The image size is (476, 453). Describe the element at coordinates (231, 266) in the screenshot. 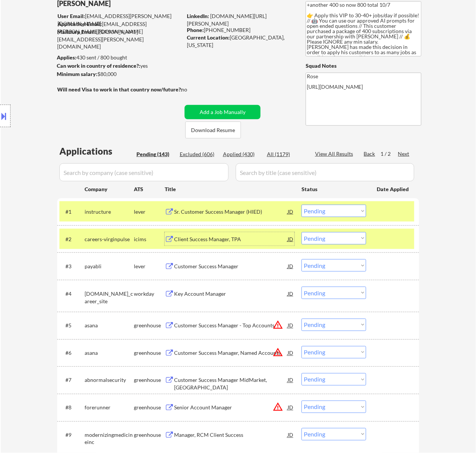

I see `div: Customer Success Manager` at that location.